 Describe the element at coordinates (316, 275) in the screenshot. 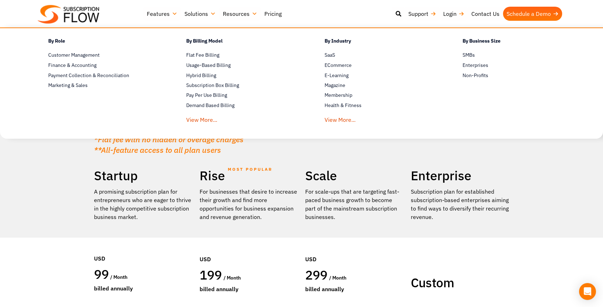

I see `span: 299` at that location.